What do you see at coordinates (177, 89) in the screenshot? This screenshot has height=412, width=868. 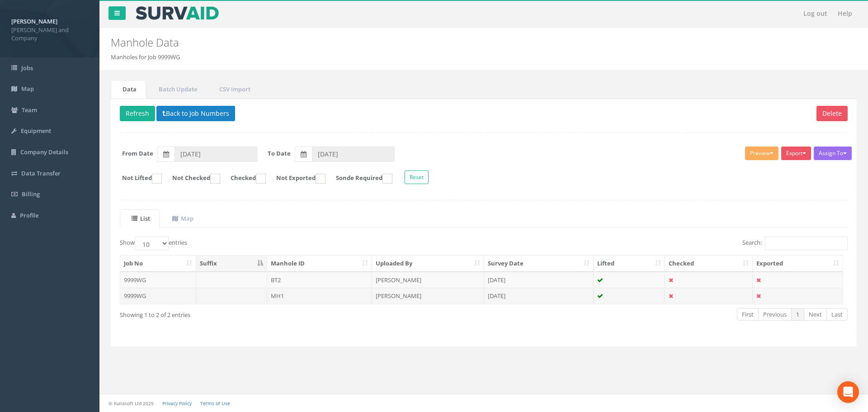 I see `a: Batch Update` at bounding box center [177, 89].